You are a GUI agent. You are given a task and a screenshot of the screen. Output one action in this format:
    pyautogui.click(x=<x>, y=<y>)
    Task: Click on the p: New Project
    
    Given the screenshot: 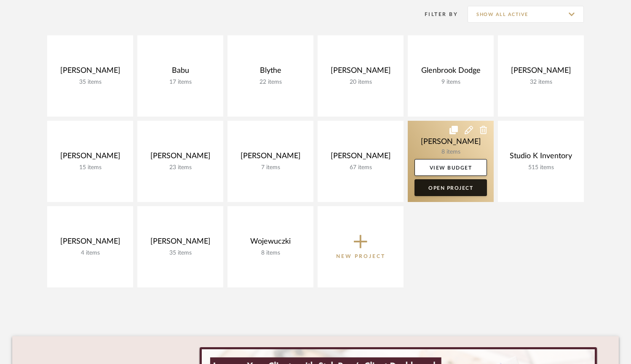 What is the action you would take?
    pyautogui.click(x=361, y=256)
    